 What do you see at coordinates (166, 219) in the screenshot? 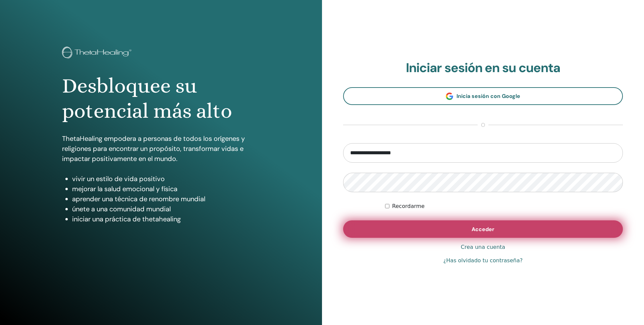
I see `li: iniciar una práctica de thetahealing` at bounding box center [166, 219].